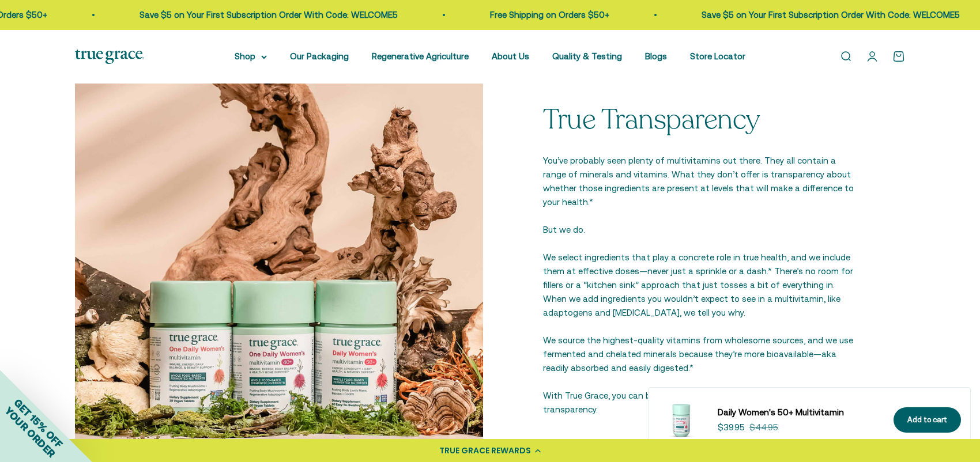  What do you see at coordinates (731, 428) in the screenshot?
I see `sale-price: $39.95` at bounding box center [731, 428].